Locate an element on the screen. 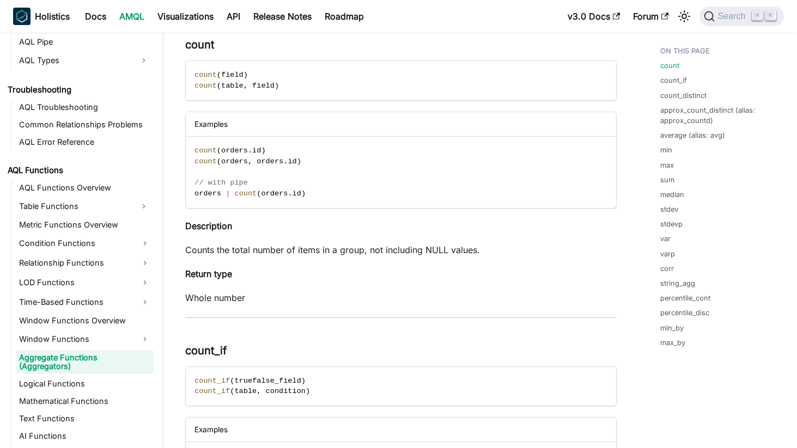 This screenshot has width=797, height=448. a: Troubleshooting is located at coordinates (79, 90).